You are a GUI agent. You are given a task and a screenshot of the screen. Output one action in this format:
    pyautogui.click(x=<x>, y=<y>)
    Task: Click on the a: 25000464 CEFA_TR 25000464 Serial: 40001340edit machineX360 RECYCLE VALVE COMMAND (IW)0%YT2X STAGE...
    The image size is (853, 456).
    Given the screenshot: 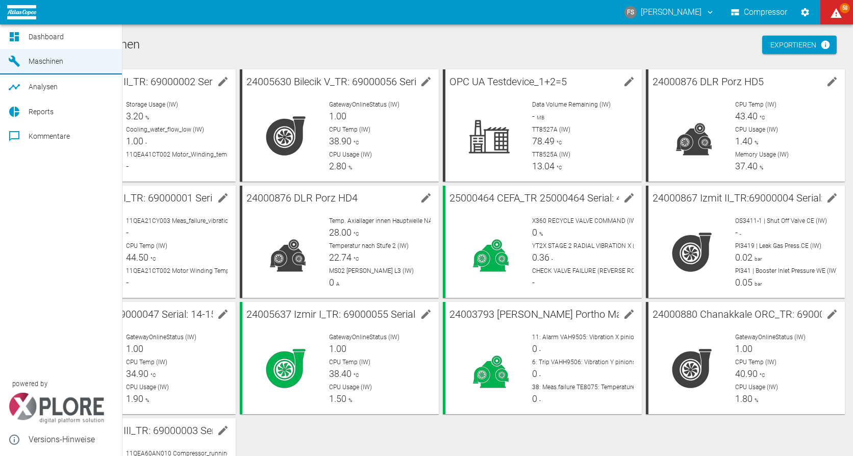 What is the action you would take?
    pyautogui.click(x=542, y=242)
    